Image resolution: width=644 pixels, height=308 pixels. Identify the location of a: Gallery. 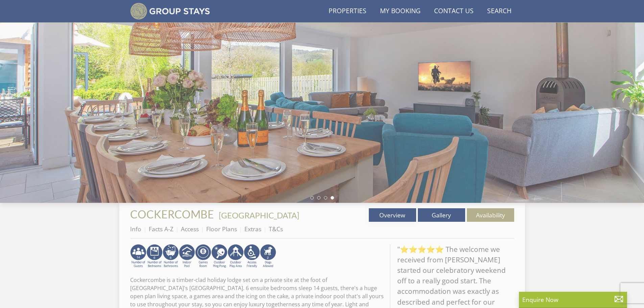
(441, 215).